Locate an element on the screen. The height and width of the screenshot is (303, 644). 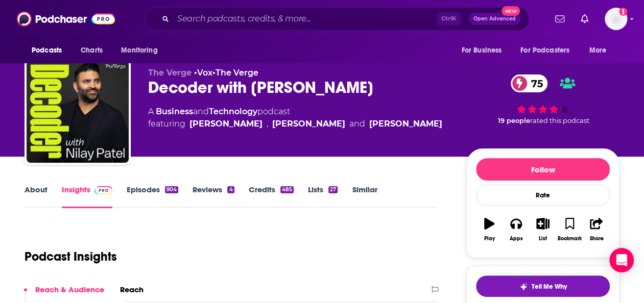
img: Decoder with Nilay Patel is located at coordinates (78, 111).